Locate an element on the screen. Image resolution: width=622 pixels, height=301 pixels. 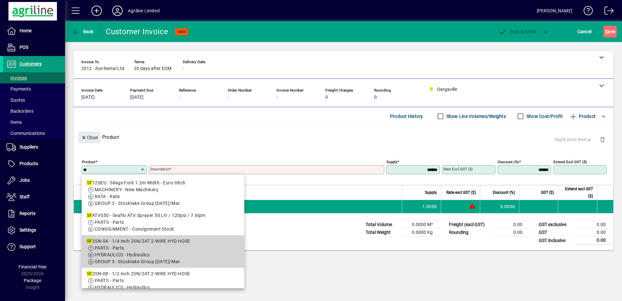
span: NEW is located at coordinates (182, 32).